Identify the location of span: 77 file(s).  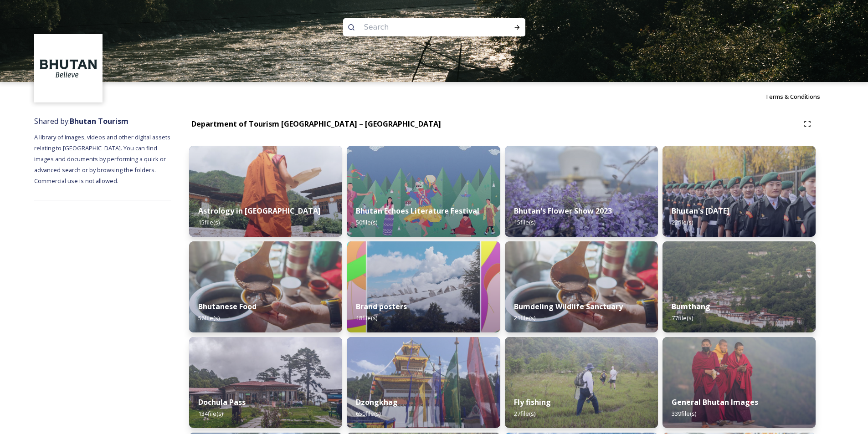
(682, 318).